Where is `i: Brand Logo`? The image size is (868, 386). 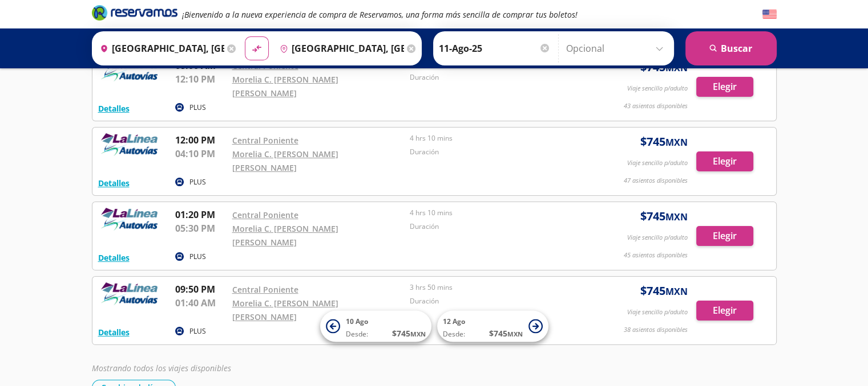
i: Brand Logo is located at coordinates (135, 13).